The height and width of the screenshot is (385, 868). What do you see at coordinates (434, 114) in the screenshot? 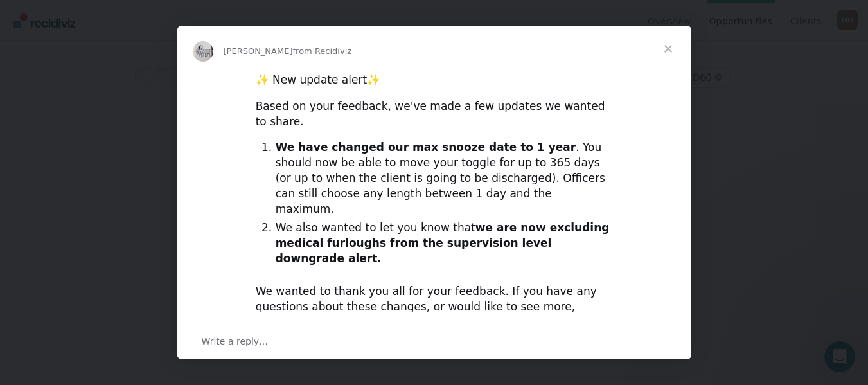
I see `div: Based on your feedback, we've made a few updates we wanted to share.` at bounding box center [434, 114].